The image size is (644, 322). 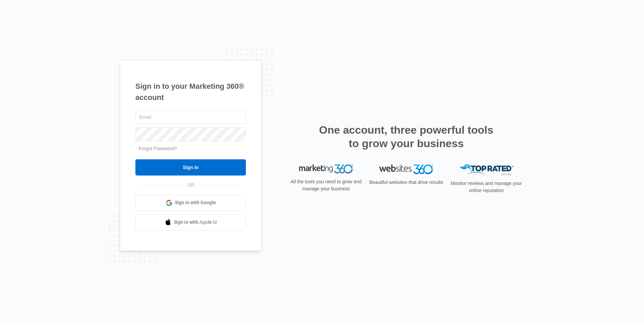 What do you see at coordinates (326, 185) in the screenshot?
I see `p: All the tools you need to grow and manage your business` at bounding box center [326, 185].